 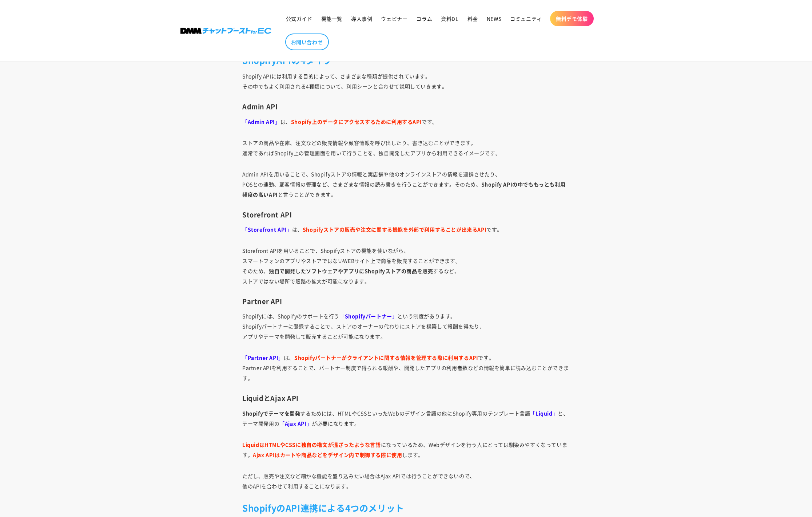 What do you see at coordinates (424, 19) in the screenshot?
I see `a: コラム` at bounding box center [424, 19].